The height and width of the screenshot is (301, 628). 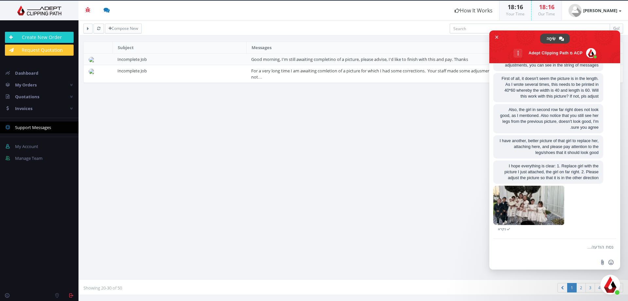 What do you see at coordinates (551, 39) in the screenshot?
I see `span: שִׂיחָה` at bounding box center [551, 39].